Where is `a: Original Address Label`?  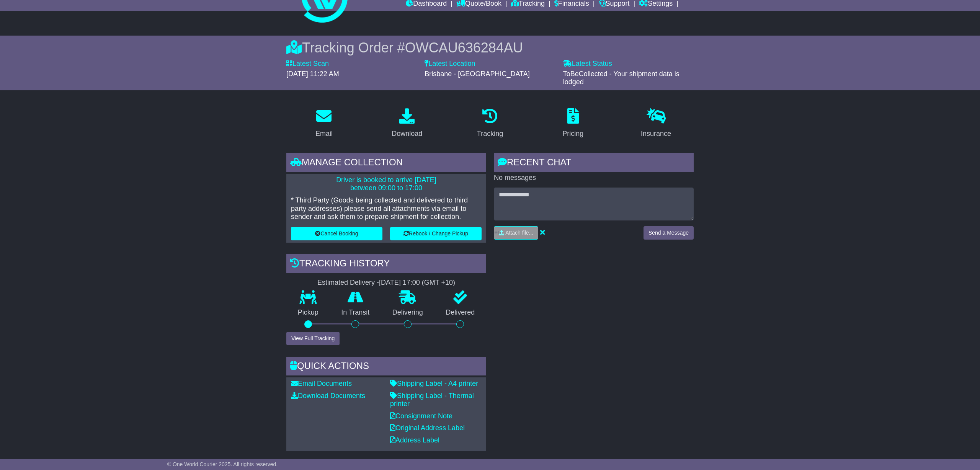 a: Original Address Label is located at coordinates (427, 428).